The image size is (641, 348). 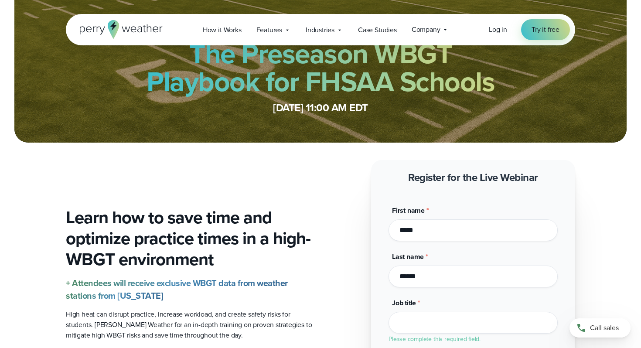 I want to click on span: Log in, so click(x=498, y=29).